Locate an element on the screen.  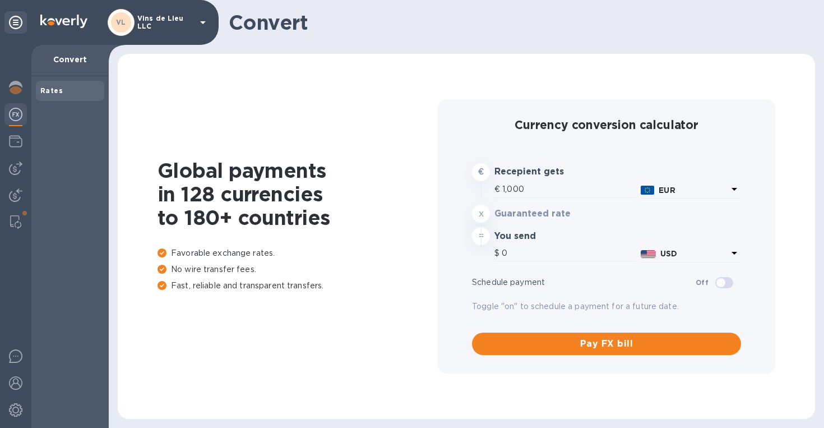
p: Fast, reliable and transparent transfers. is located at coordinates (298, 285).